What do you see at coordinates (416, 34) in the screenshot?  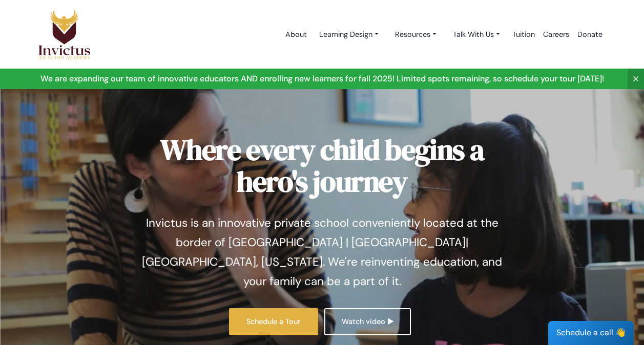 I see `a: Resources` at bounding box center [416, 34].